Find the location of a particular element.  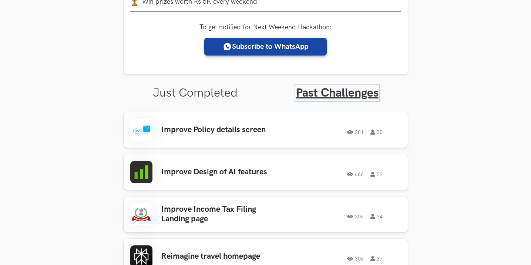

a: Improve Income Tax Filing Landing page30634 is located at coordinates (266, 214).